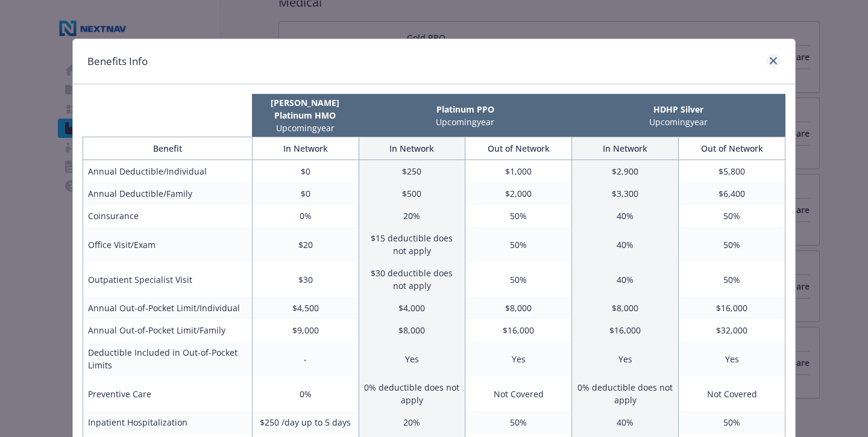 The image size is (868, 437). What do you see at coordinates (305, 308) in the screenshot?
I see `td: $4,500` at bounding box center [305, 308].